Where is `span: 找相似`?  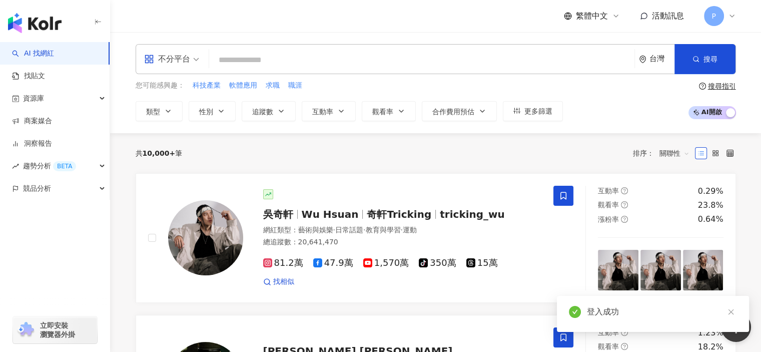 span: 找相似 is located at coordinates (284, 282).